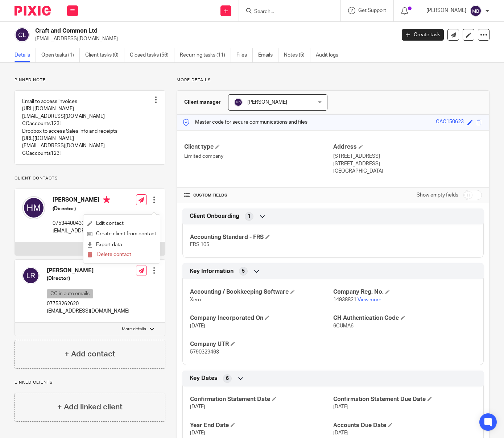  Describe the element at coordinates (33, 11) in the screenshot. I see `img: Pixie` at that location.